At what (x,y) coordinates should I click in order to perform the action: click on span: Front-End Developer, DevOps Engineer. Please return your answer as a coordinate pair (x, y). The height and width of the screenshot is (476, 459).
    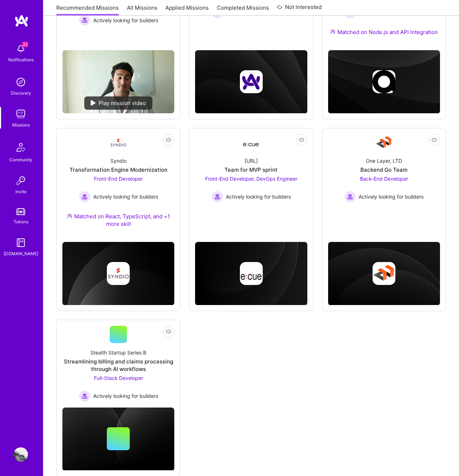
    Looking at the image, I should click on (251, 178).